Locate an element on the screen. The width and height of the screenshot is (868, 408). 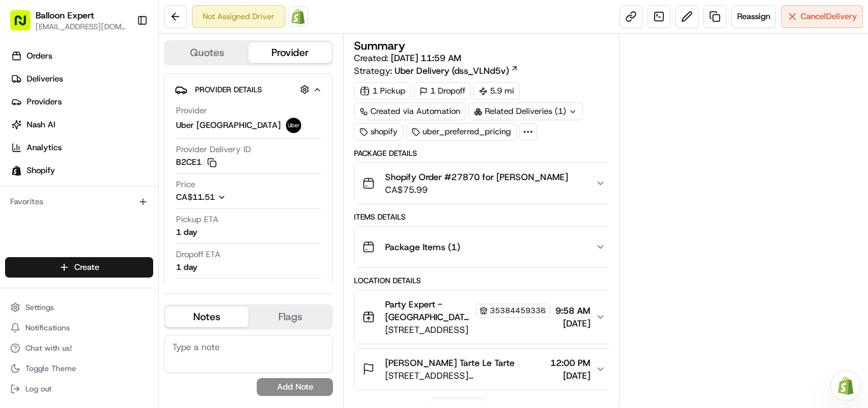
button: Package Items (1) is located at coordinates (483, 246).